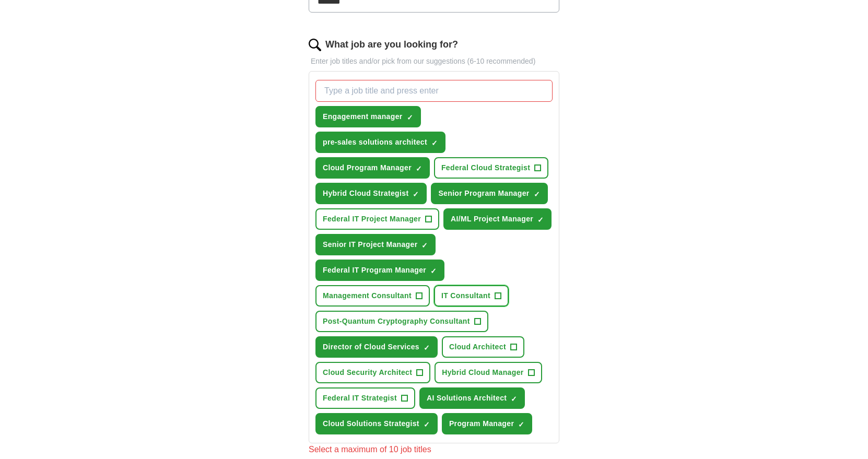  I want to click on span: Program Manager, so click(481, 423).